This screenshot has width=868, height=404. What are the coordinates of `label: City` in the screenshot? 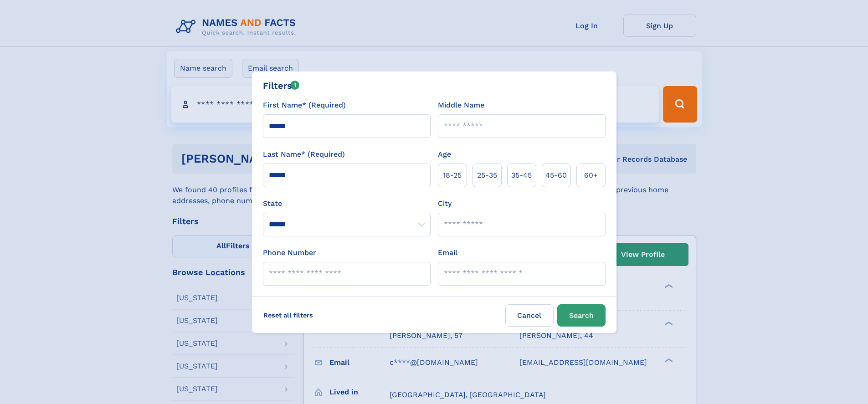 It's located at (444, 204).